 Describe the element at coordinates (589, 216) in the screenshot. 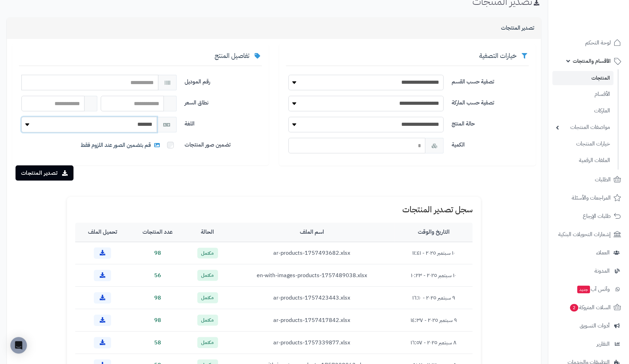

I see `a: طلبات الإرجاع` at that location.